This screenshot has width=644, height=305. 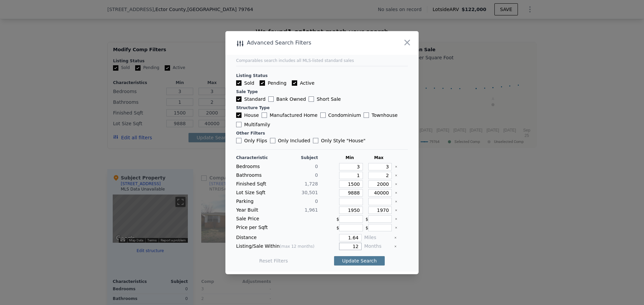 What do you see at coordinates (256, 210) in the screenshot?
I see `div: Year Built` at bounding box center [256, 210].